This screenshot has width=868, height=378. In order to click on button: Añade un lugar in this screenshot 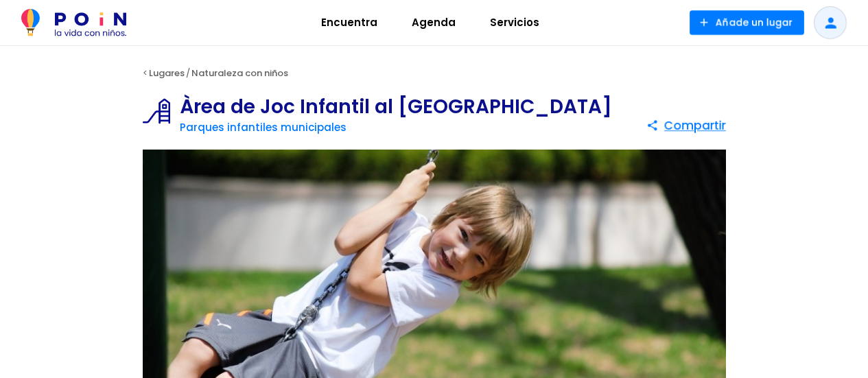, I will do `click(747, 22)`.